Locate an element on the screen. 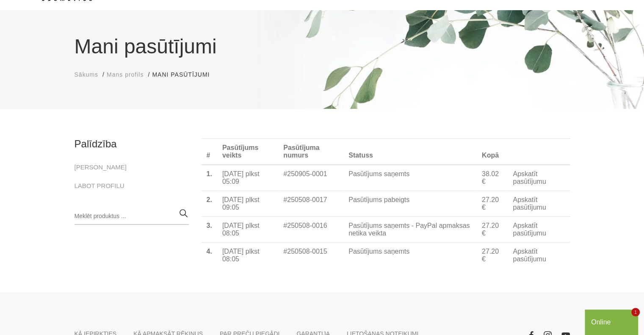 This screenshot has height=335, width=644. th: 4. is located at coordinates (209, 256).